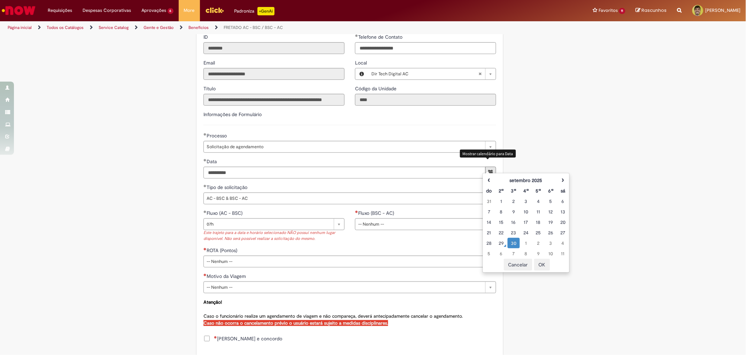  I want to click on div: 25 September 2025 Thursday, so click(538, 232).